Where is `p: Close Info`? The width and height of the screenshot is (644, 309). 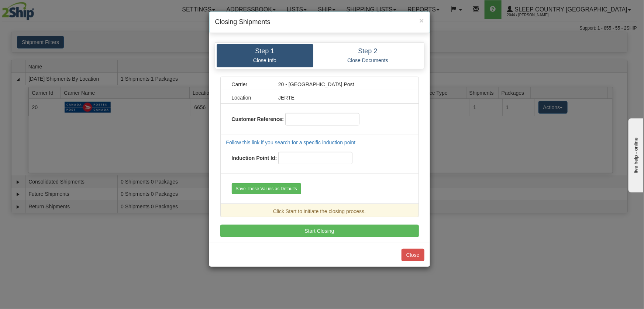 p: Close Info is located at coordinates (265, 61).